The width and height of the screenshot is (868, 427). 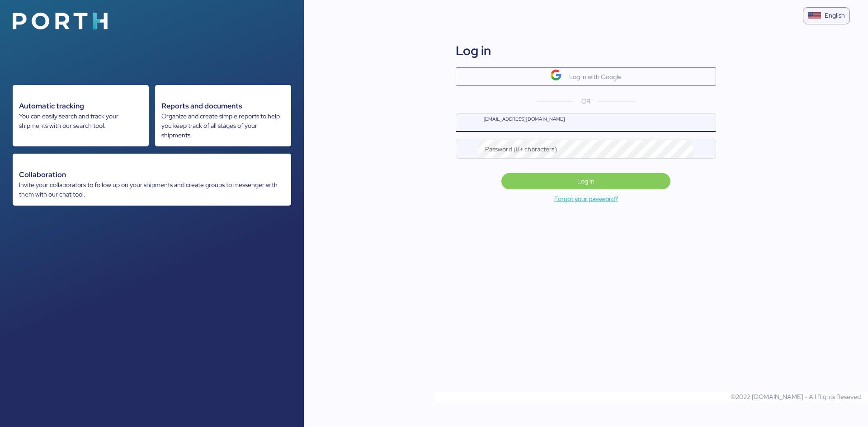 I want to click on div: Log in, so click(x=474, y=50).